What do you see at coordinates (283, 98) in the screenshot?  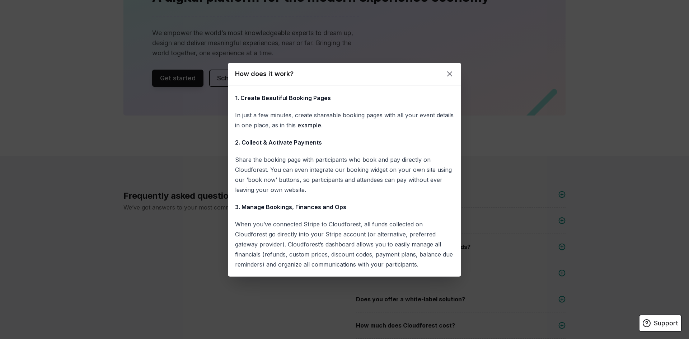 I see `strong: 1. Create Beautiful Booking Pages` at bounding box center [283, 98].